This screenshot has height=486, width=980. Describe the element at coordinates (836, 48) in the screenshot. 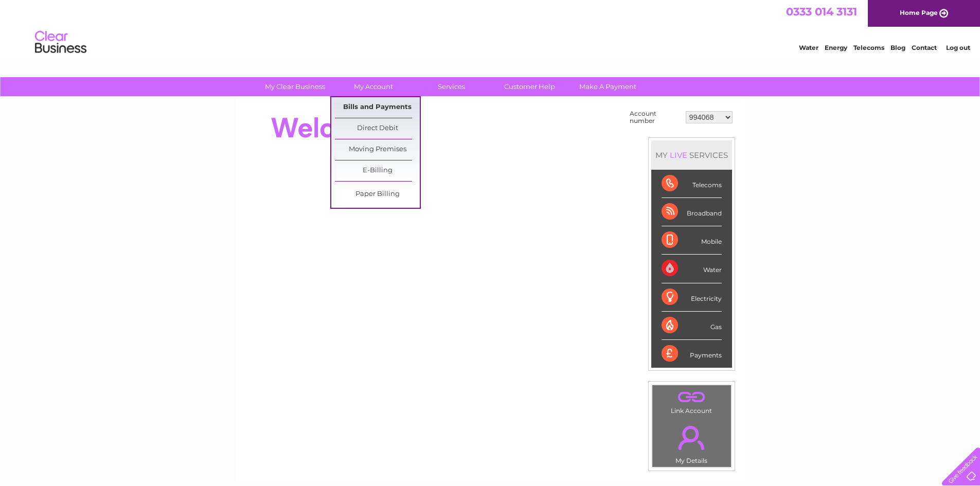

I see `a: Energy` at that location.